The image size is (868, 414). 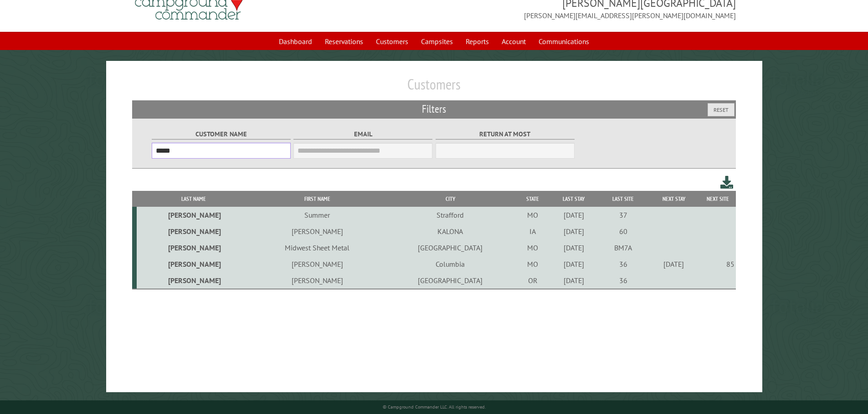 What do you see at coordinates (317, 215) in the screenshot?
I see `td: Summer` at bounding box center [317, 215].